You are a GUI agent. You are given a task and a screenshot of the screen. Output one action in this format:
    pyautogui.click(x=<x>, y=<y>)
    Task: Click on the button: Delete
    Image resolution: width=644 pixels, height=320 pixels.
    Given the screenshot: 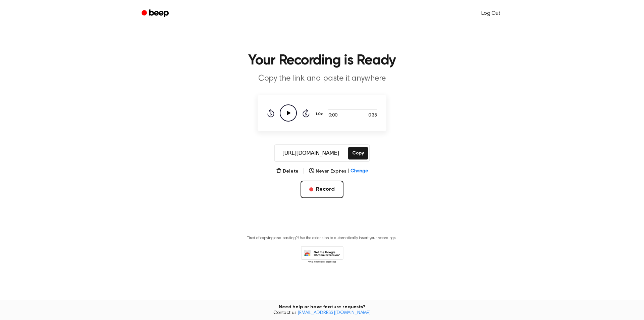 What is the action you would take?
    pyautogui.click(x=287, y=171)
    